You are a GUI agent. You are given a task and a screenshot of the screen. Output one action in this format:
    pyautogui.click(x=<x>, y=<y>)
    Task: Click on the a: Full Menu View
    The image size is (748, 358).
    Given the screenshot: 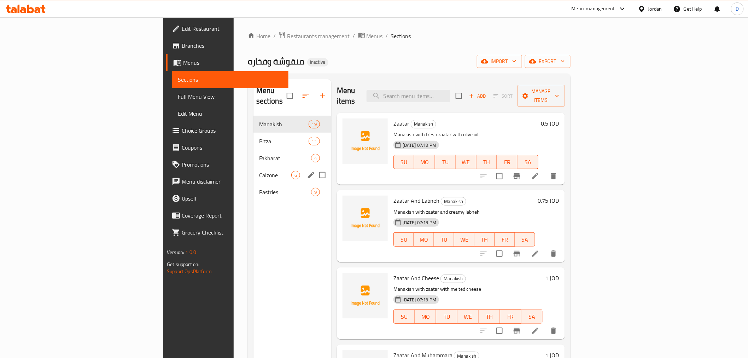 What is the action you would take?
    pyautogui.click(x=230, y=97)
    